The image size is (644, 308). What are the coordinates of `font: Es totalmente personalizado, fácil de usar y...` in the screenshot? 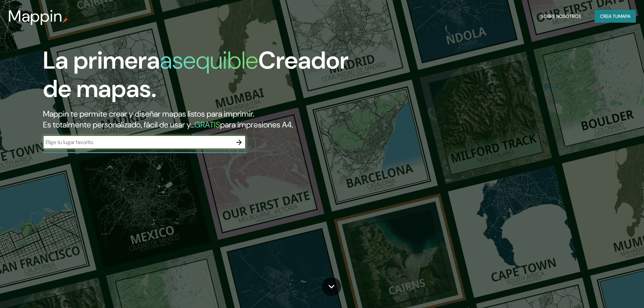 It's located at (119, 124).